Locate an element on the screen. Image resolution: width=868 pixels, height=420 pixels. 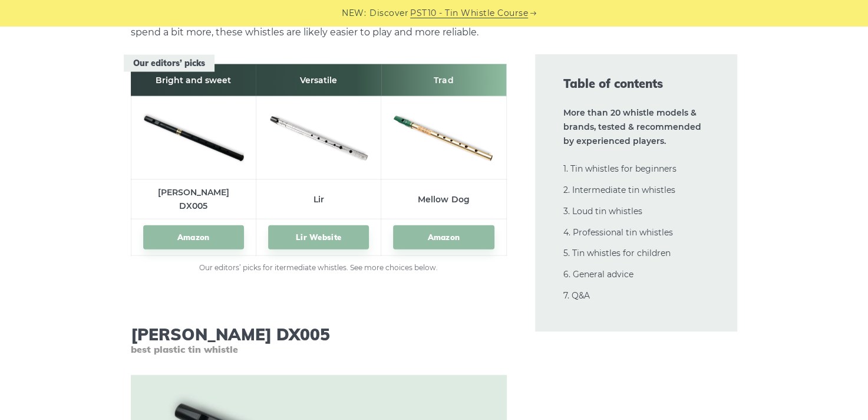
strong: More than 20 whistle models & brands, tested & recommended by experienced players. is located at coordinates (632, 126).